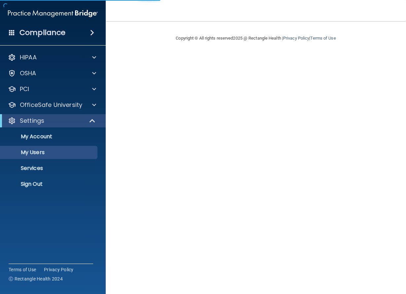 Image resolution: width=406 pixels, height=294 pixels. I want to click on a: OSHA, so click(52, 73).